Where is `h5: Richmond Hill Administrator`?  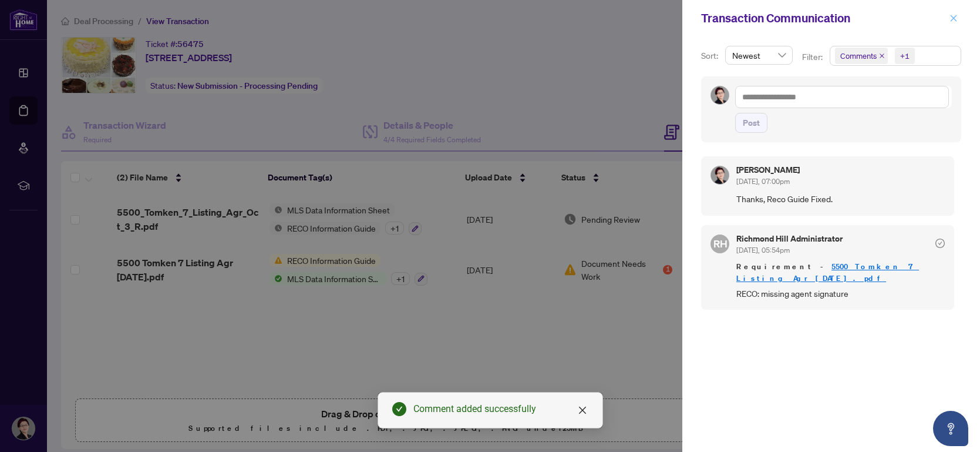 h5: Richmond Hill Administrator is located at coordinates (789, 238).